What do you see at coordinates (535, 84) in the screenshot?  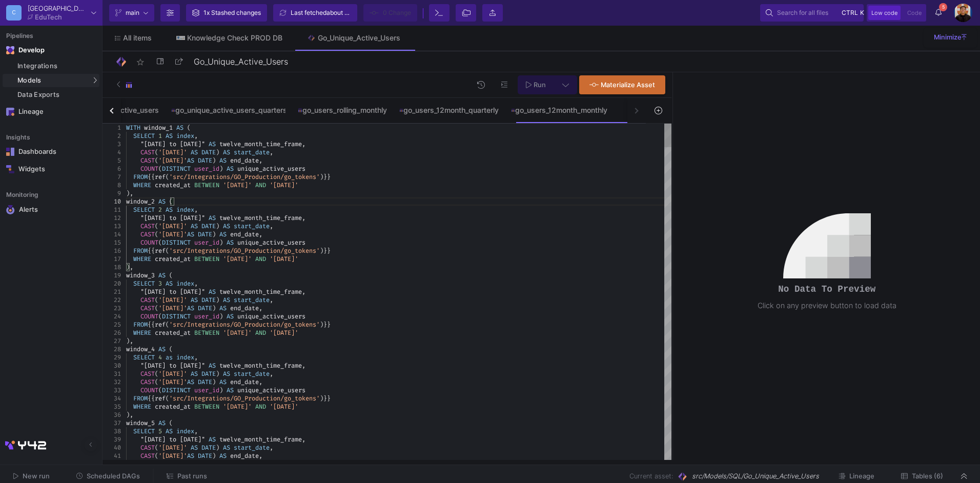 I see `button: Run` at bounding box center [535, 84].